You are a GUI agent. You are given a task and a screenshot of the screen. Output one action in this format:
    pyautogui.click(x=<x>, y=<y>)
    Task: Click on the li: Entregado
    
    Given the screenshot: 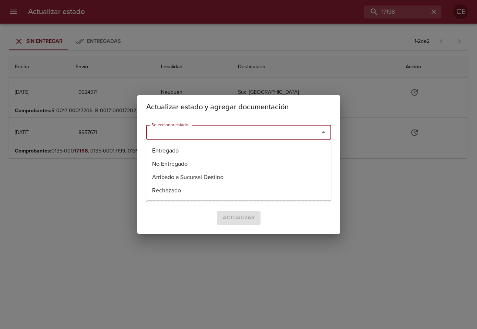 What is the action you would take?
    pyautogui.click(x=239, y=151)
    